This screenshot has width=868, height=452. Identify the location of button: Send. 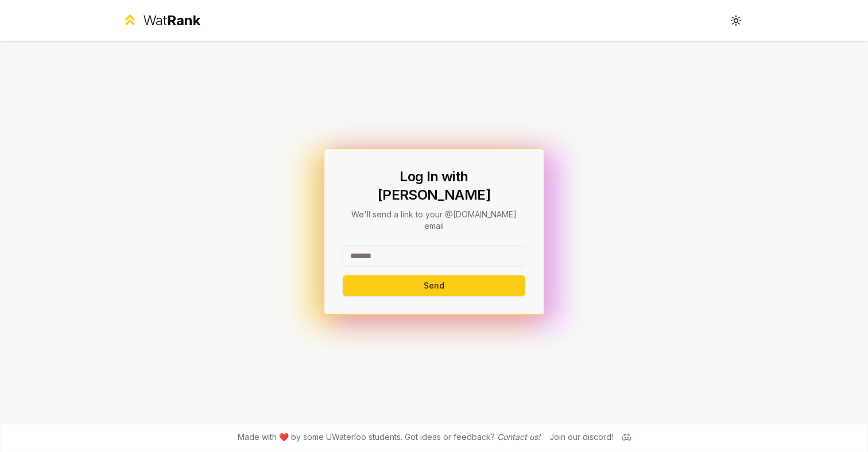
(434, 286).